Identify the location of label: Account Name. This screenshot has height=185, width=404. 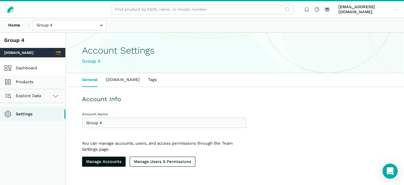
(164, 114).